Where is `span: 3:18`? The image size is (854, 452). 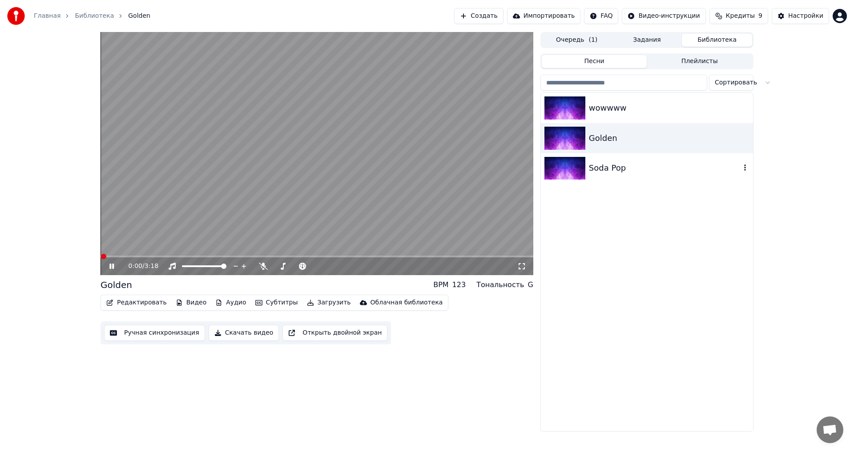 span: 3:18 is located at coordinates (151, 266).